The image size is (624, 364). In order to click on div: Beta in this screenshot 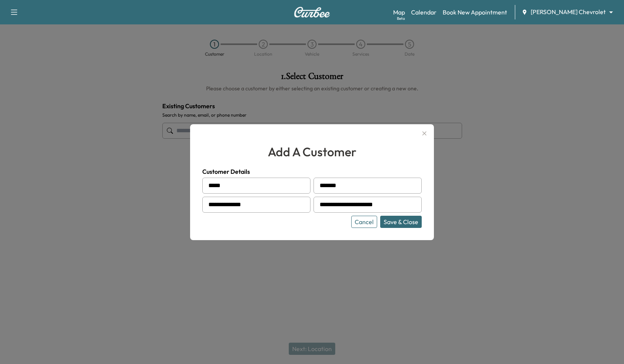, I will do `click(401, 18)`.